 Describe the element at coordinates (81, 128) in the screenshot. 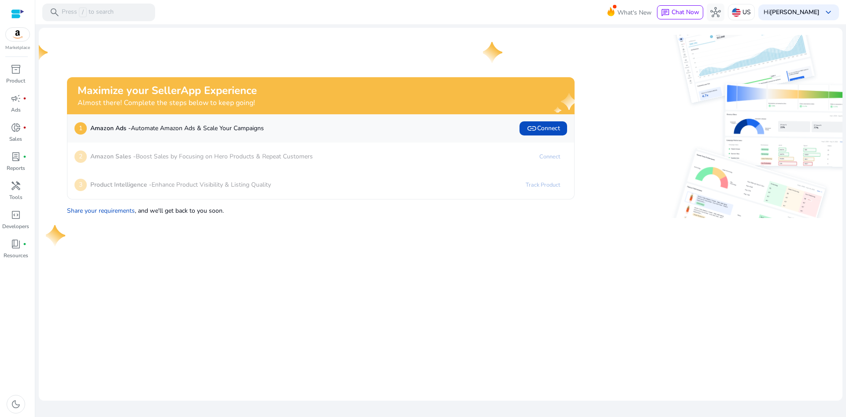

I see `p: 1` at that location.